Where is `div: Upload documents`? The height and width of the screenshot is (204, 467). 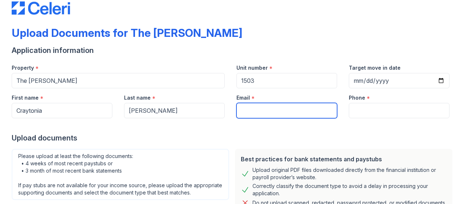 div: Upload documents is located at coordinates (233, 138).